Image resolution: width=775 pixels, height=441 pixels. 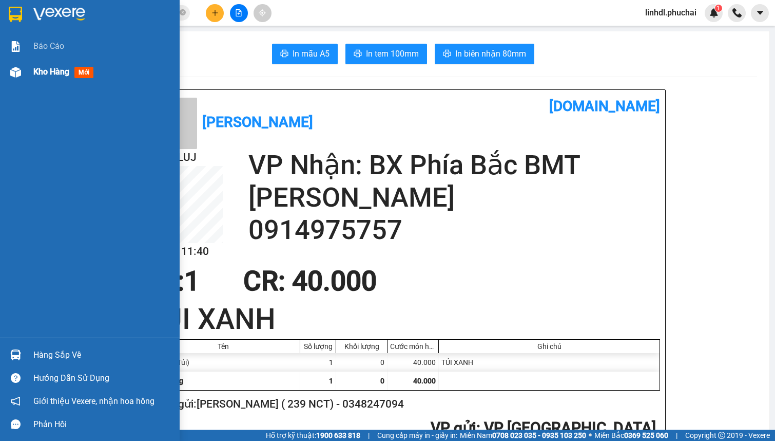 I want to click on div: Ghi chú, so click(x=549, y=346).